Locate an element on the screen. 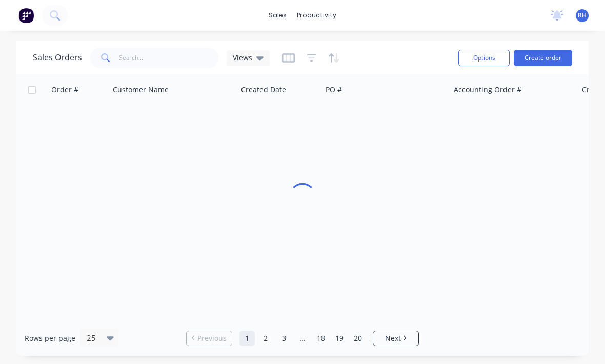 This screenshot has height=364, width=605. div: productivity is located at coordinates (316, 15).